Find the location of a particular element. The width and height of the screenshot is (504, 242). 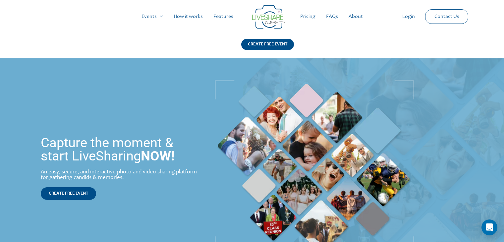

a: FAQs is located at coordinates (332, 17).